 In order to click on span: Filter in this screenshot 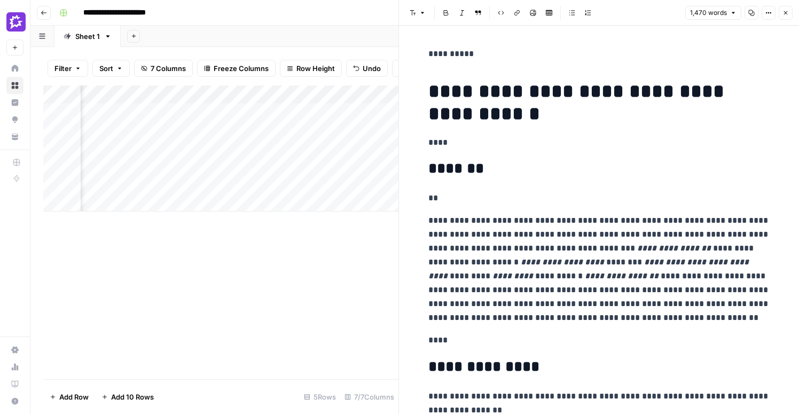, I will do `click(63, 68)`.